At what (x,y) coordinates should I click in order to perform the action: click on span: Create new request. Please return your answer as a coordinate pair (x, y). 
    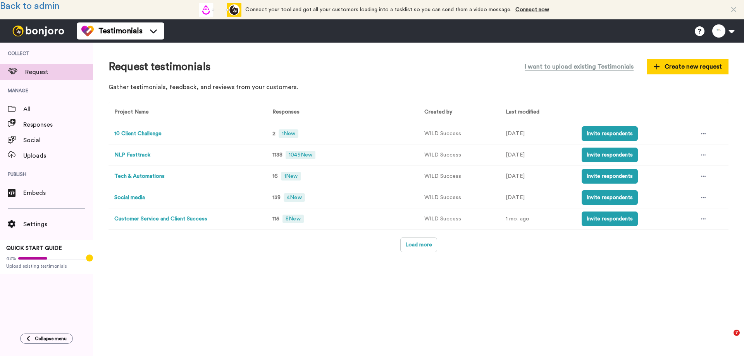
    Looking at the image, I should click on (688, 67).